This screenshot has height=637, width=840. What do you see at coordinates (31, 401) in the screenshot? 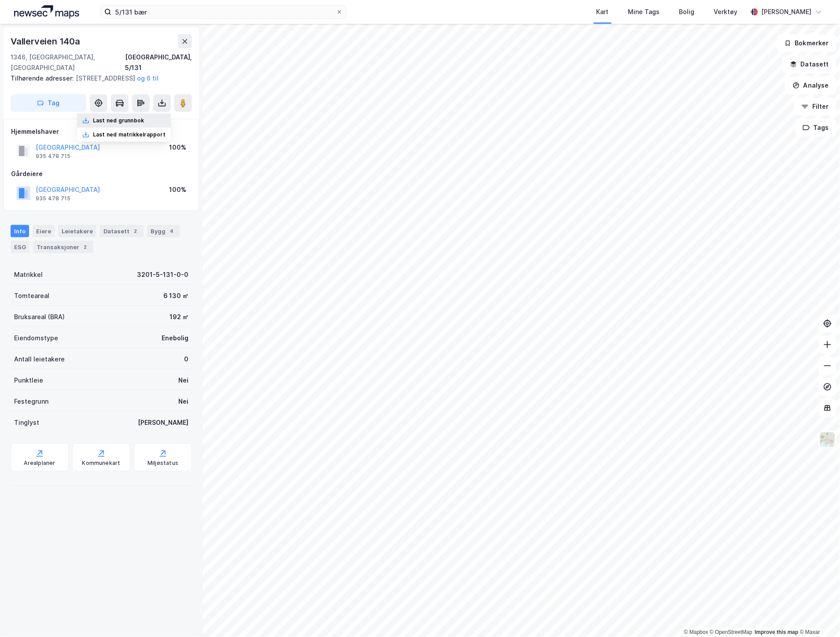
I see `div: Festegrunn` at bounding box center [31, 401].